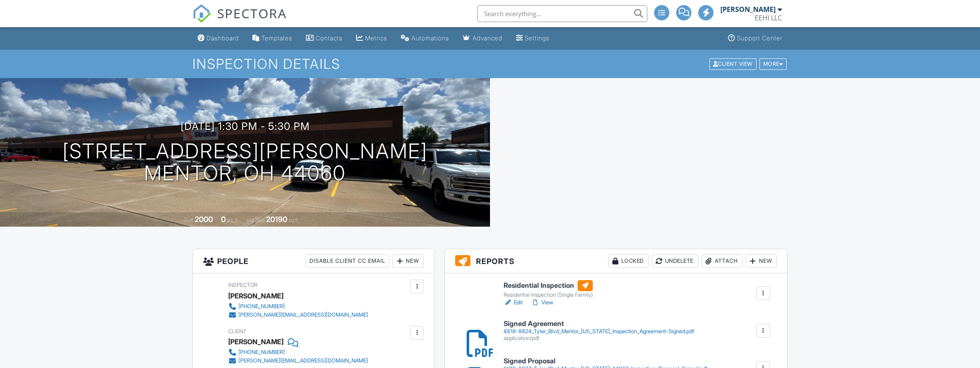  I want to click on h1: Inspection Details, so click(490, 63).